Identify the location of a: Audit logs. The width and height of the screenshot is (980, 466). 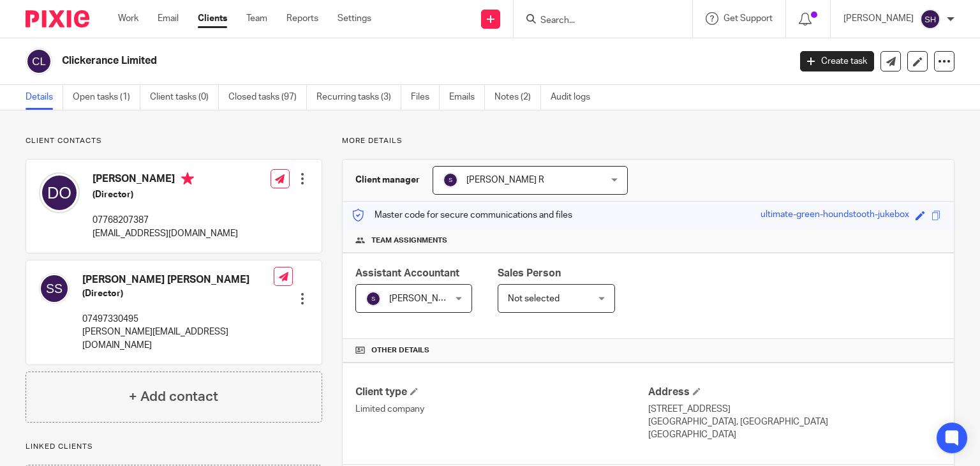
(575, 97).